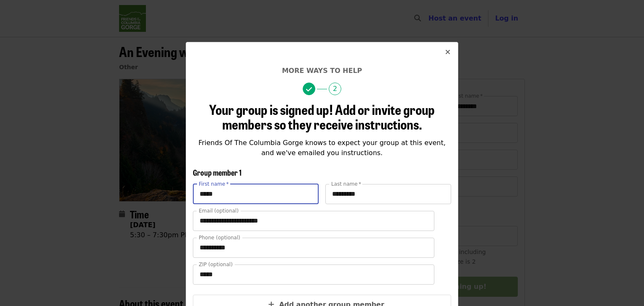 Image resolution: width=644 pixels, height=306 pixels. What do you see at coordinates (214, 184) in the screenshot?
I see `label: First name` at bounding box center [214, 184].